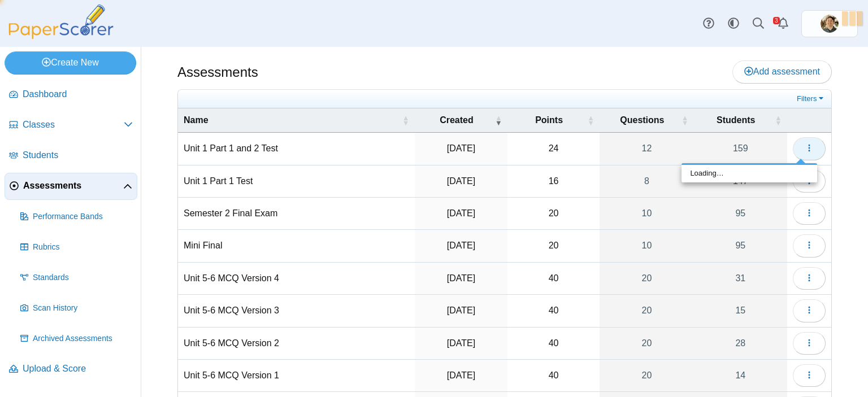 This screenshot has width=868, height=397. Describe the element at coordinates (740, 310) in the screenshot. I see `a: 15` at that location.